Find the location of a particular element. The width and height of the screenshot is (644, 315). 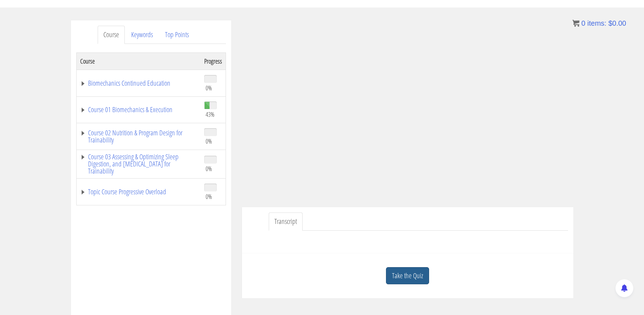

bdi: 0.00 is located at coordinates (618, 23).